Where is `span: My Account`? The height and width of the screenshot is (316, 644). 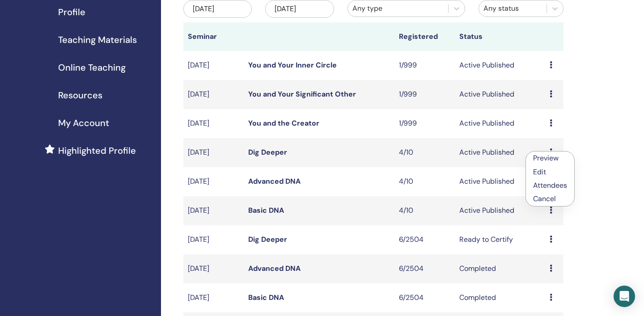
span: My Account is located at coordinates (84, 123).